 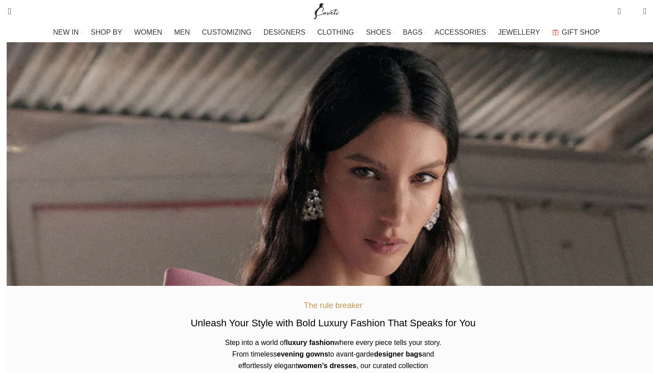 What do you see at coordinates (7, 11) in the screenshot?
I see `div: Search` at bounding box center [7, 11].